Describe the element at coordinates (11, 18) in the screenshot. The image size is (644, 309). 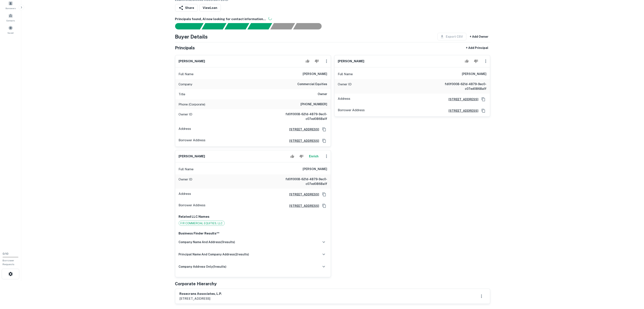
I see `a: Contacts` at that location.